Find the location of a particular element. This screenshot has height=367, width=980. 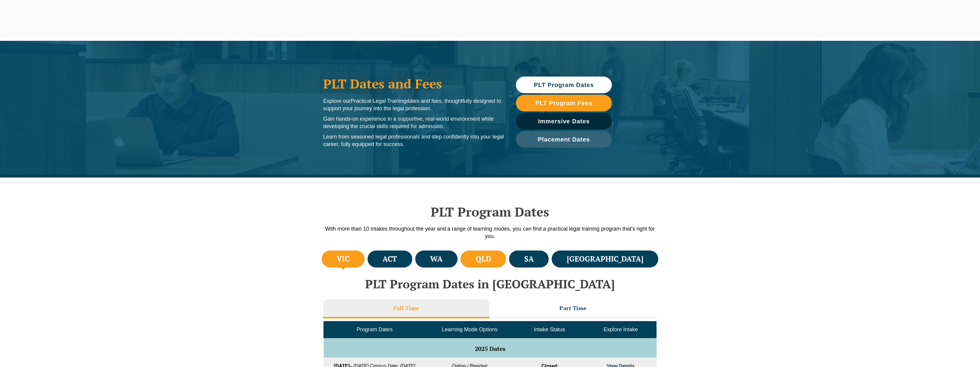

span: Explore Intake is located at coordinates (621, 330).